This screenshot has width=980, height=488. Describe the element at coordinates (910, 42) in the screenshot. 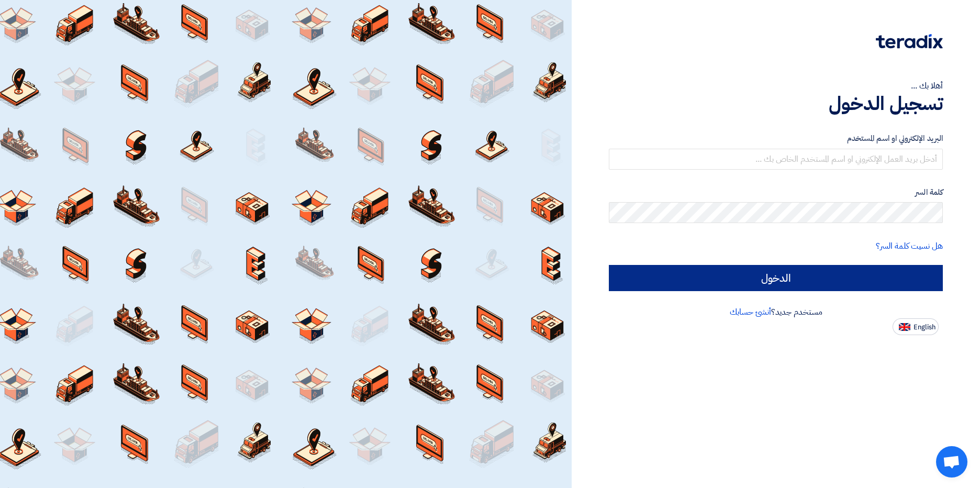

I see `img: Teradix logo` at that location.